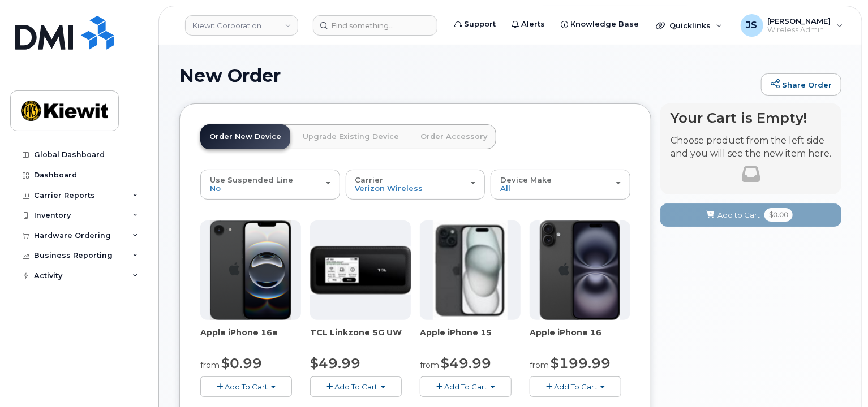 This screenshot has width=868, height=407. I want to click on h1: New Order, so click(467, 75).